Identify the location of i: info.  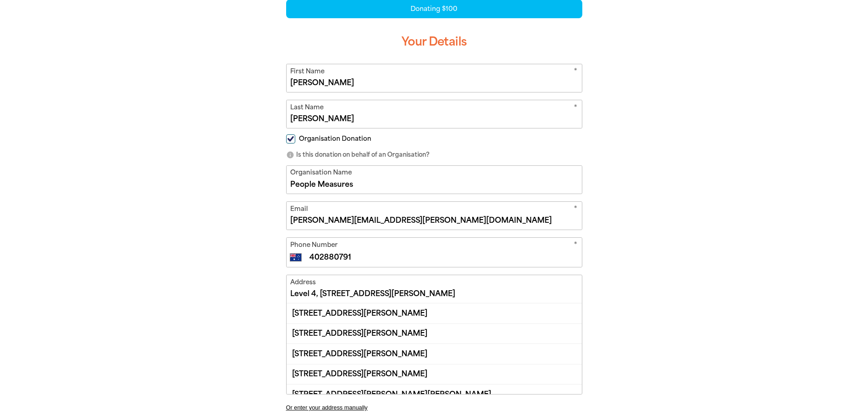
(290, 155).